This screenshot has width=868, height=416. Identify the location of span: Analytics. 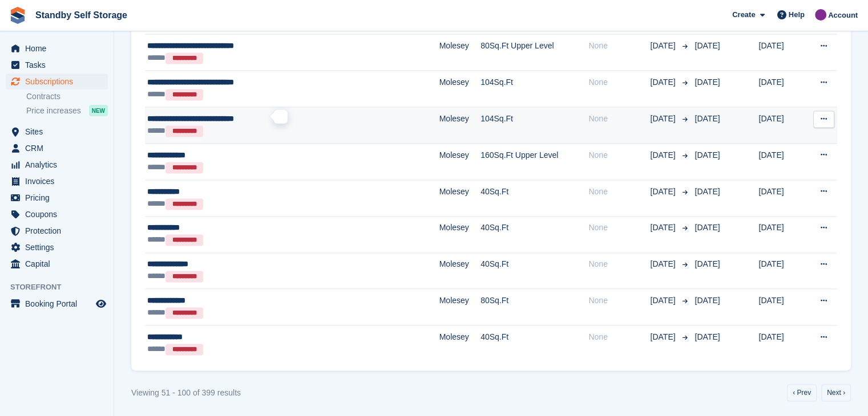
(59, 165).